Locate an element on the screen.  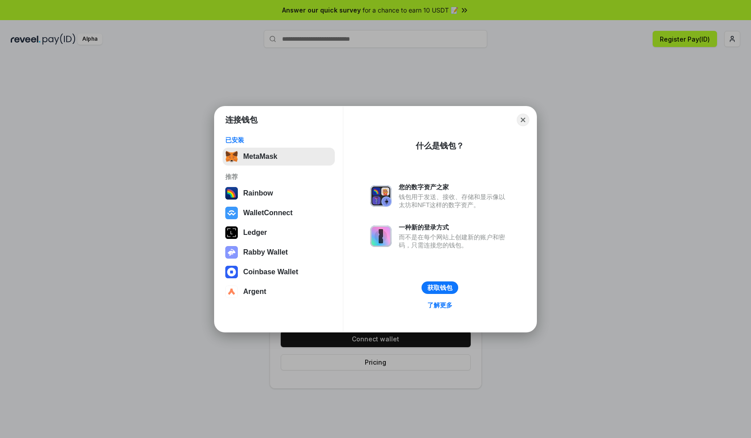
button: Close is located at coordinates (523, 120).